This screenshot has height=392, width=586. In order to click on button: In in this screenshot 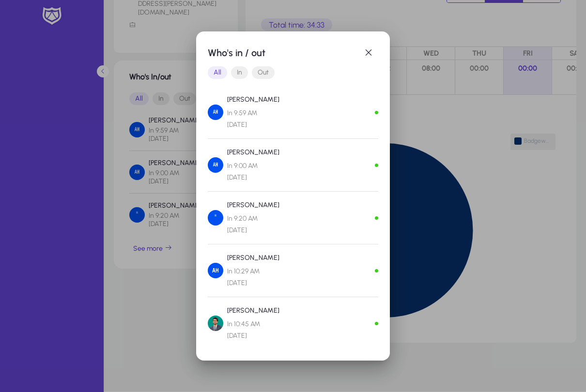, I will do `click(239, 73)`.